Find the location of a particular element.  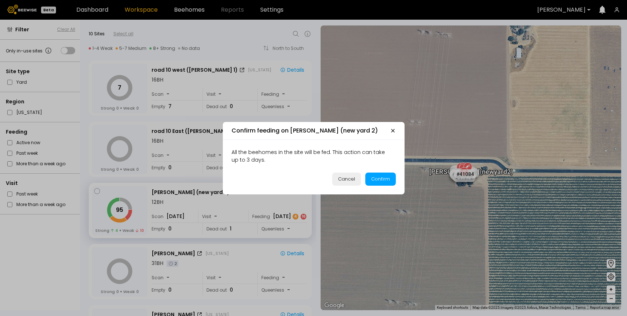

div: Cancel is located at coordinates (347, 179).